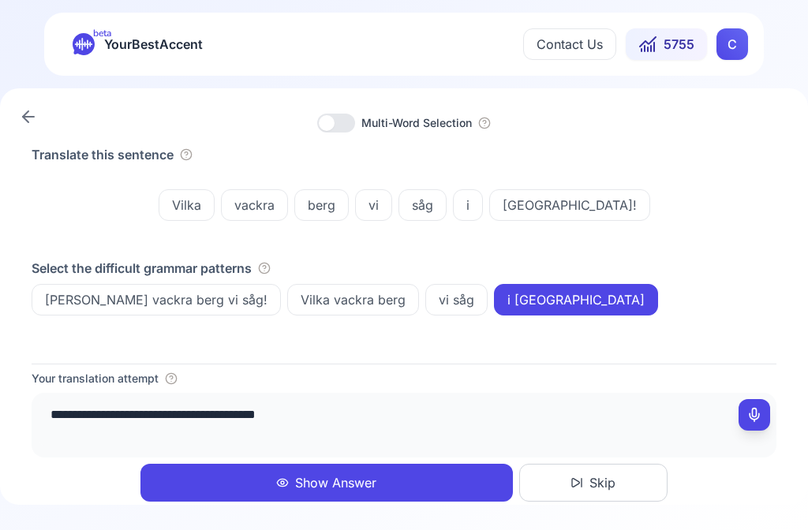  What do you see at coordinates (254, 205) in the screenshot?
I see `span: vackra` at bounding box center [254, 205].